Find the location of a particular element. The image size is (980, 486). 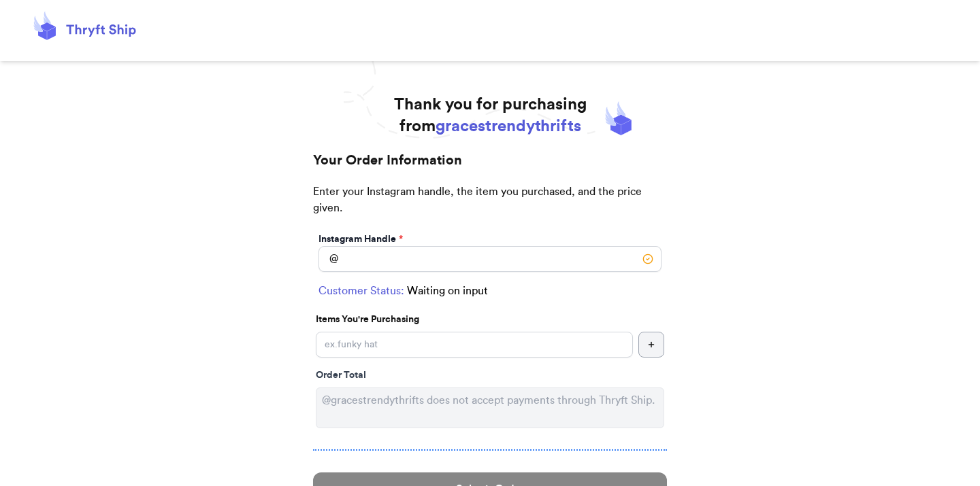

label: Instagram Handle is located at coordinates (361, 240).